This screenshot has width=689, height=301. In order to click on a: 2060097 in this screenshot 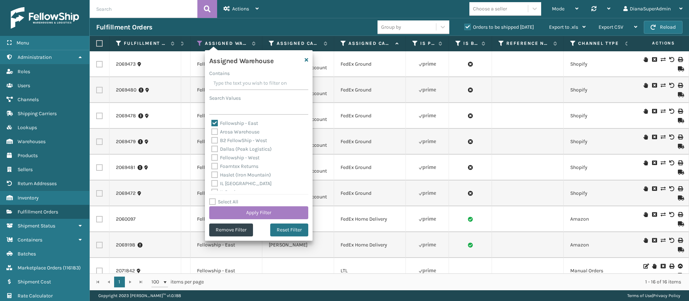, I will do `click(126, 219)`.